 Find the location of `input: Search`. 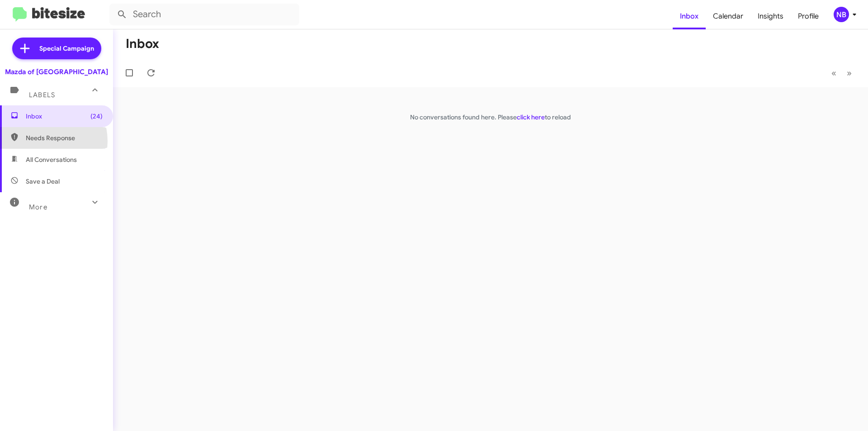

input: Search is located at coordinates (204, 15).